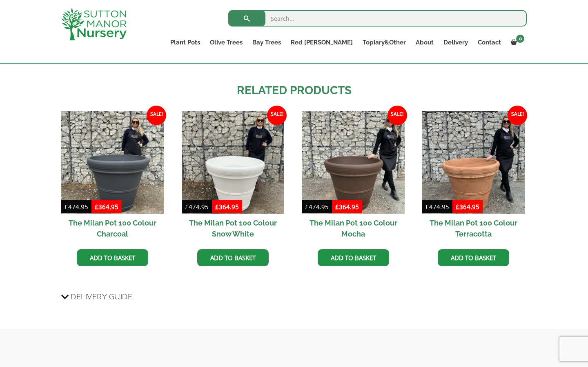 This screenshot has height=367, width=588. What do you see at coordinates (266, 42) in the screenshot?
I see `a: Bay Trees` at bounding box center [266, 42].